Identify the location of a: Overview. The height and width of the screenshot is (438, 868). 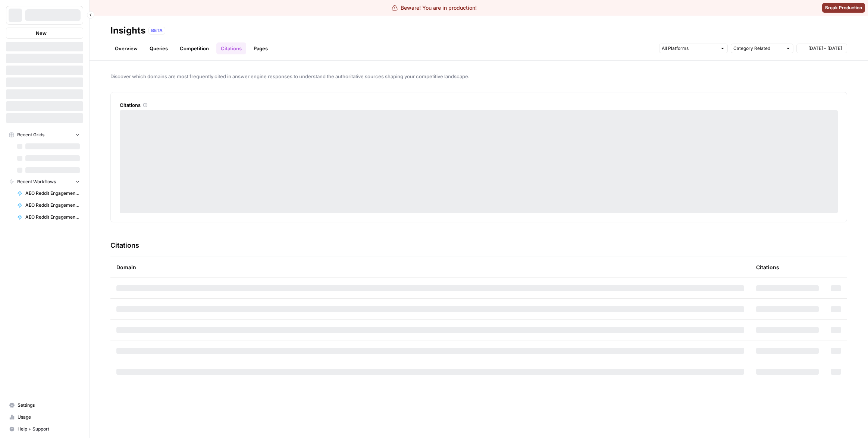
(126, 49).